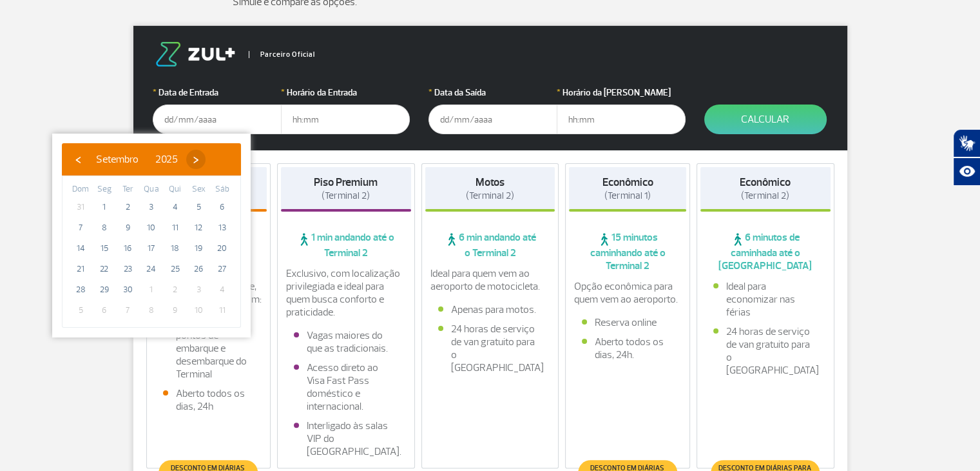 The width and height of the screenshot is (980, 471). I want to click on li: Vagas maiores do que as tradicionais., so click(346, 342).